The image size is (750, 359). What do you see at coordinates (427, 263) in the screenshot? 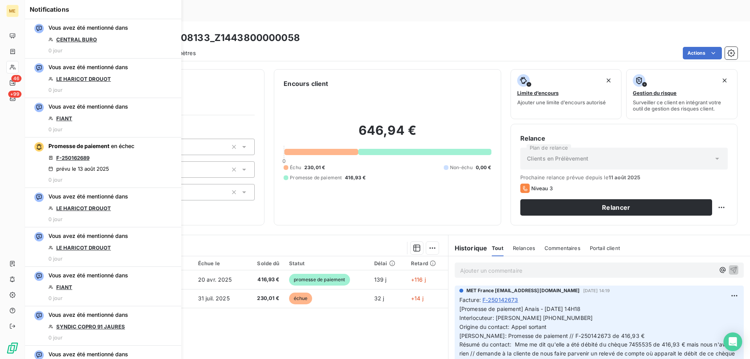
I see `div: Retard` at bounding box center [427, 263].